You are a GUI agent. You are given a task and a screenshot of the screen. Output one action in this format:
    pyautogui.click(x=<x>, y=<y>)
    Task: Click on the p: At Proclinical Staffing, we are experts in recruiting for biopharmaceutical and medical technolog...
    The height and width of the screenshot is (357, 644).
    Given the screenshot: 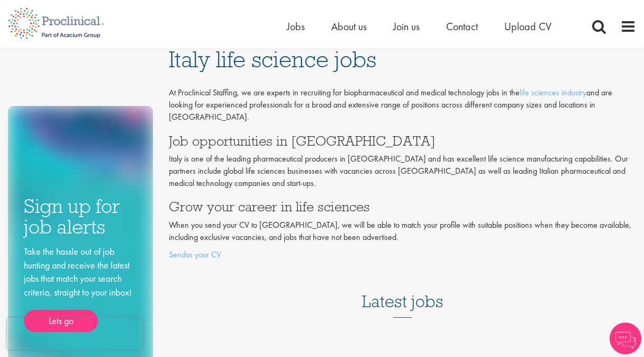 What is the action you would take?
    pyautogui.click(x=402, y=105)
    